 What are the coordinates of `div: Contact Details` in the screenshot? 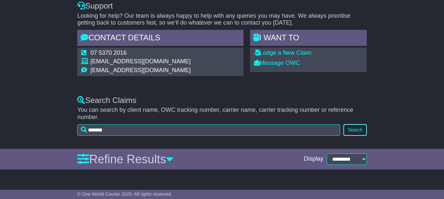 It's located at (160, 39).